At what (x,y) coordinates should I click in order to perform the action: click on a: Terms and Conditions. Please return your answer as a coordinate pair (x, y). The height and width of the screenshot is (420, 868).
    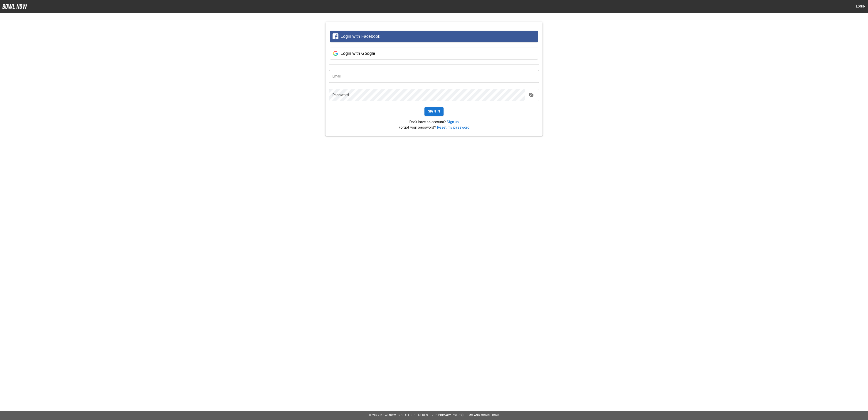
    Looking at the image, I should click on (481, 415).